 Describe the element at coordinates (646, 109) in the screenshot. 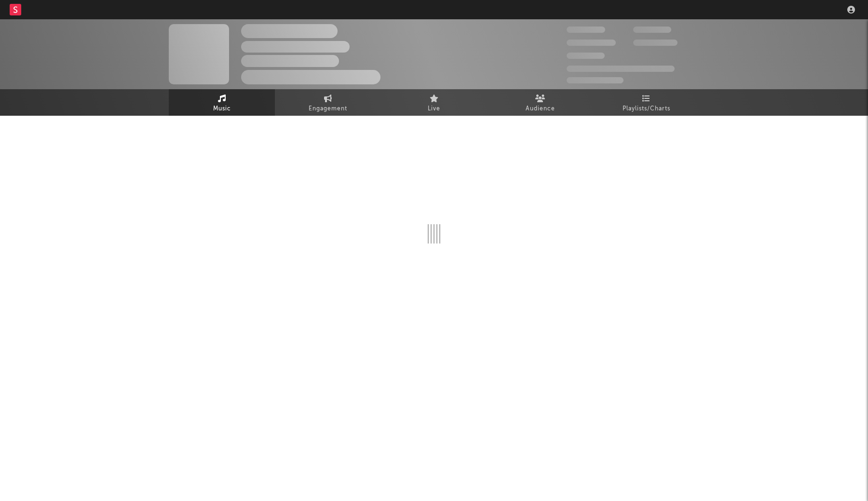

I see `span: Playlists/Charts` at that location.